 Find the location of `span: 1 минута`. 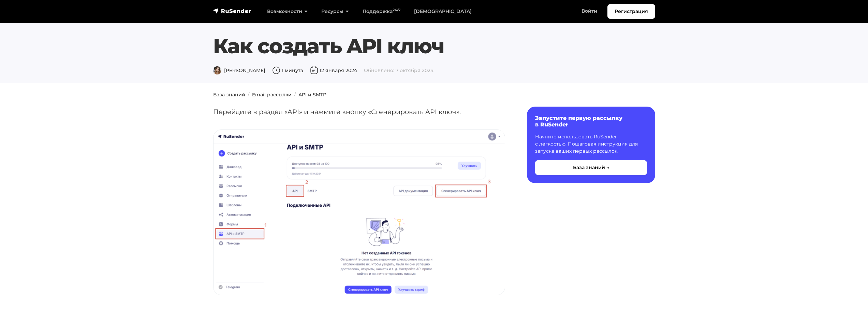

span: 1 минута is located at coordinates (287, 70).